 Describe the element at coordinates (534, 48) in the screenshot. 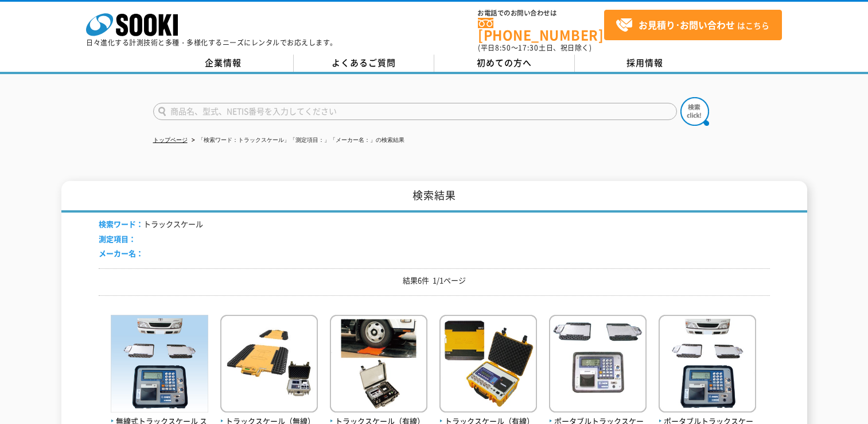

I see `span: (平日 ～ 土日、祝日除く)` at that location.